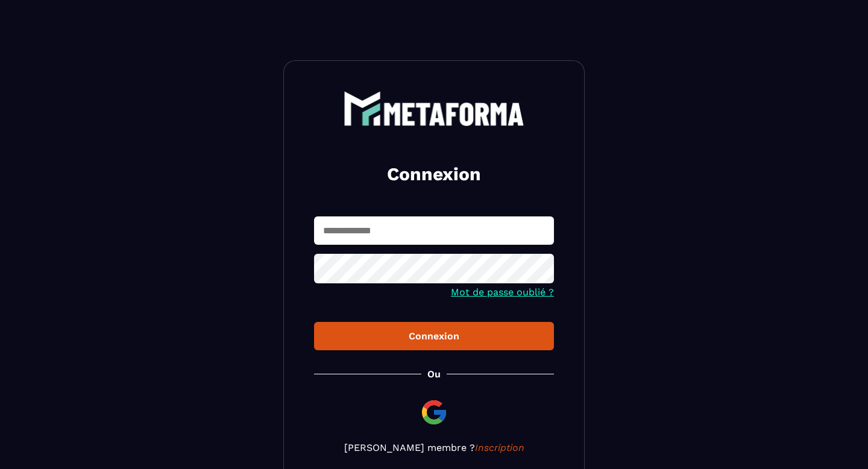 This screenshot has height=469, width=868. What do you see at coordinates (500, 448) in the screenshot?
I see `a: Inscription` at bounding box center [500, 448].